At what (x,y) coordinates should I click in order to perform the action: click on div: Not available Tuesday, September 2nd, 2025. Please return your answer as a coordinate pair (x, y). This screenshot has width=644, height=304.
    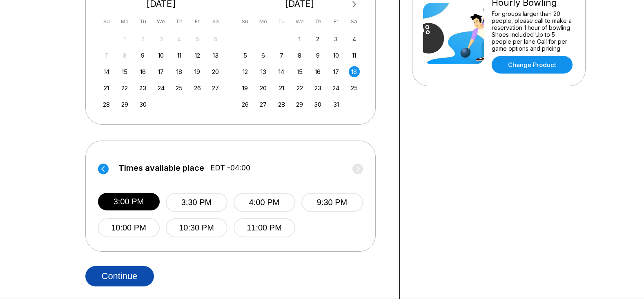
    Looking at the image, I should click on (143, 39).